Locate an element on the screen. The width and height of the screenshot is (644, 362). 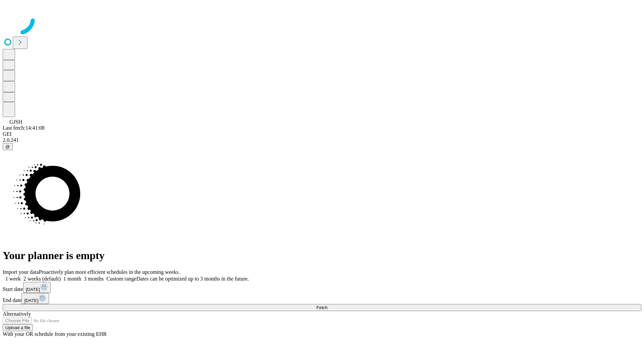
span: GJSH is located at coordinates (16, 122).